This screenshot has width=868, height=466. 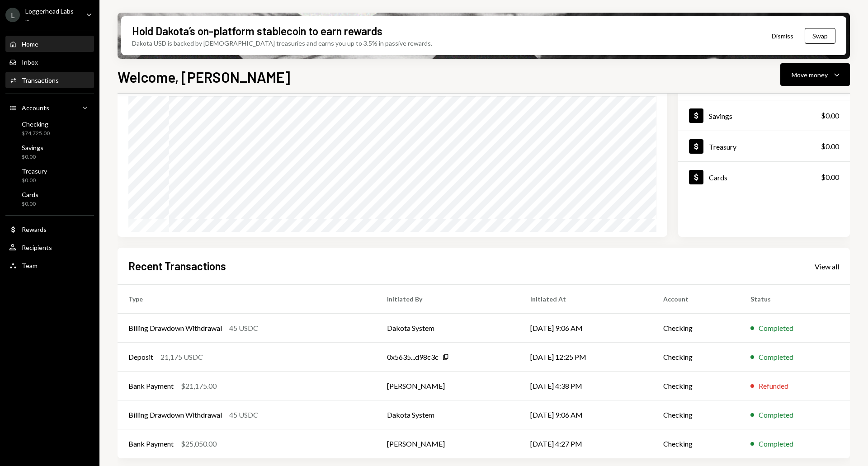 I want to click on div: Recipients, so click(x=37, y=247).